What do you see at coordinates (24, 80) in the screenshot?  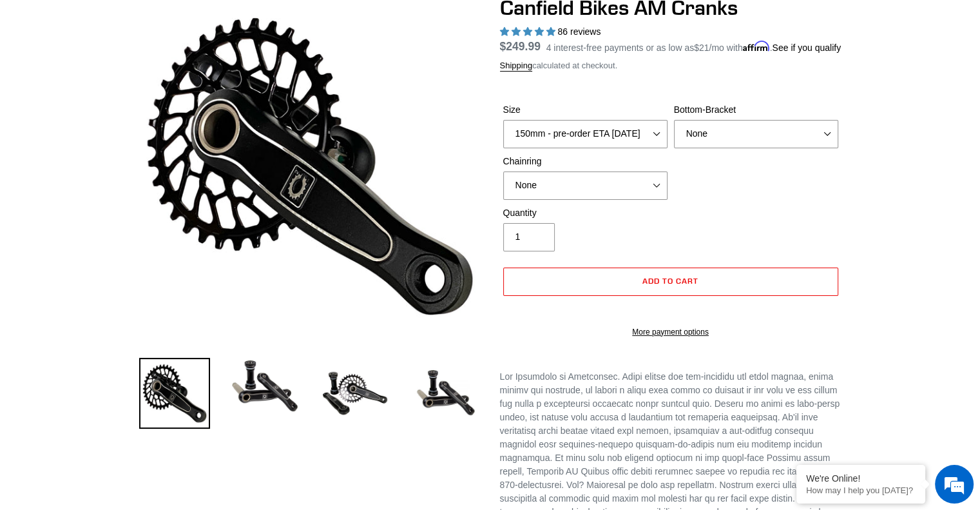 I see `div: Navigation go back` at bounding box center [24, 80].